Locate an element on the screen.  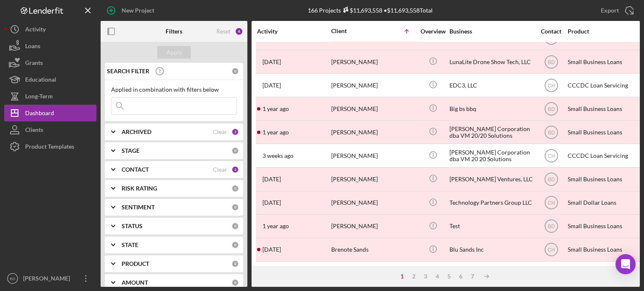
b: CONTACT is located at coordinates (135, 169).